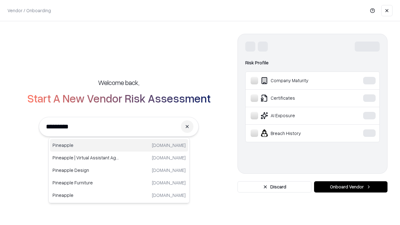  I want to click on p: Pineapple Design, so click(86, 170).